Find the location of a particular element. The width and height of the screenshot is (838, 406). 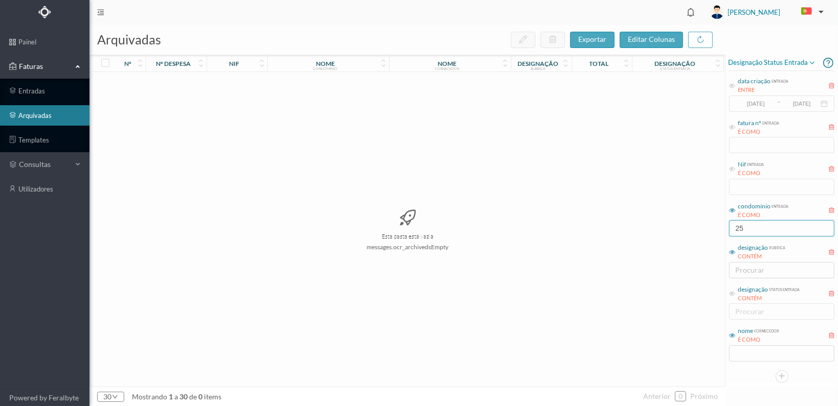

div: ENTRE is located at coordinates (763, 90).